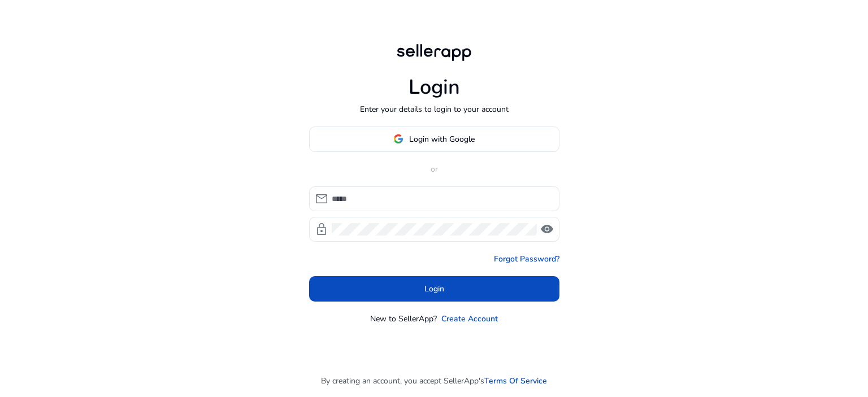  What do you see at coordinates (547, 230) in the screenshot?
I see `span: visibility` at bounding box center [547, 230].